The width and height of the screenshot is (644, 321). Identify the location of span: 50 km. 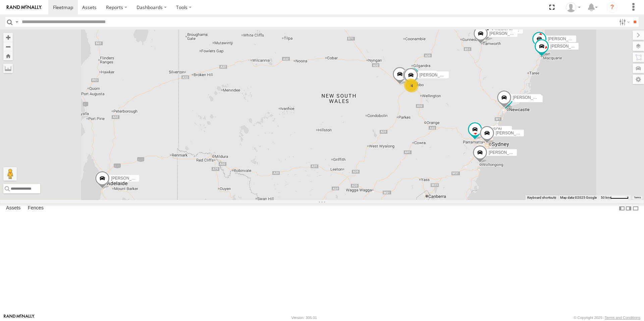
(605, 198).